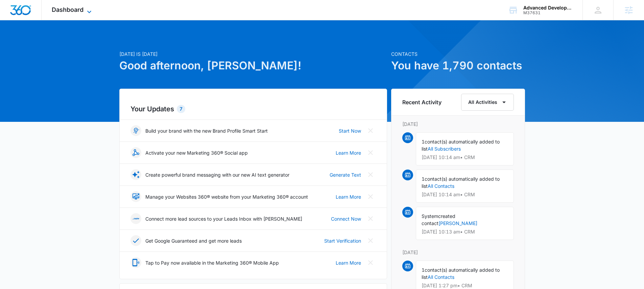 This screenshot has height=289, width=644. Describe the element at coordinates (206, 130) in the screenshot. I see `p: Build your brand with the new Brand Profile Smart Start` at that location.